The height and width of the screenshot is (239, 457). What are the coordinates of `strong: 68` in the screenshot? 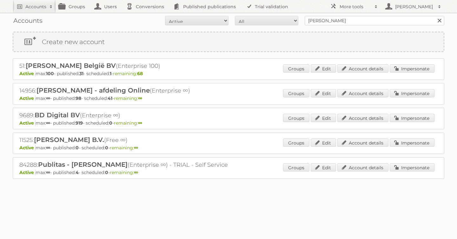 It's located at (140, 74).